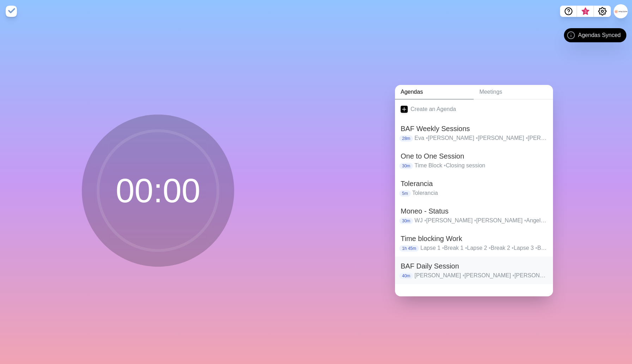 The width and height of the screenshot is (632, 364). Describe the element at coordinates (474, 211) in the screenshot. I see `h2: Moneo - Status` at that location.